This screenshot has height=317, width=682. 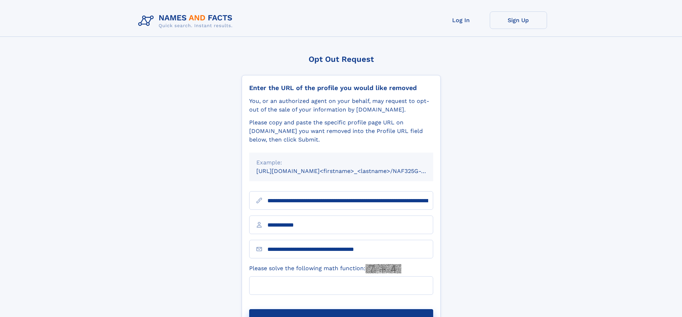 I want to click on div: You, or an authorized agent on your behalf, may request to opt-out of the sale of your informatio..., so click(x=341, y=106).